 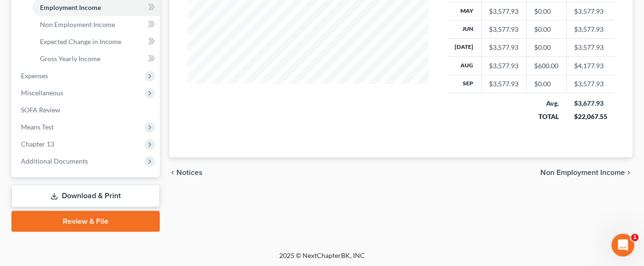 I want to click on a: Review & File, so click(x=86, y=222).